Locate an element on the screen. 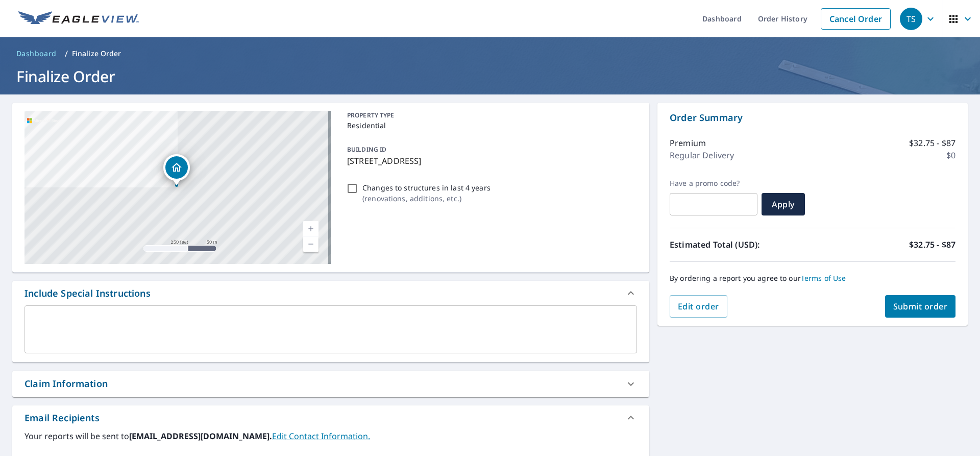  p: $0 is located at coordinates (951, 155).